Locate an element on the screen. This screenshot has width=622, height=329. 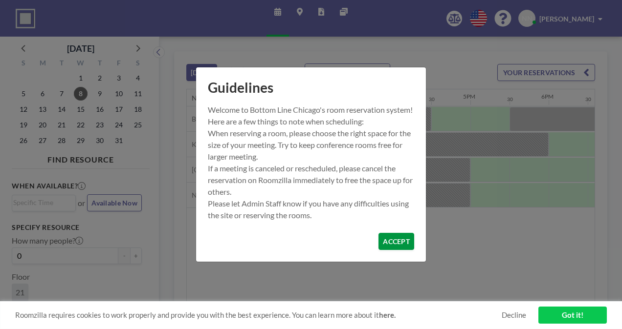
span: Roomzilla requires cookies to work properly and provide you with the best experience. You can lea... is located at coordinates (258, 315).